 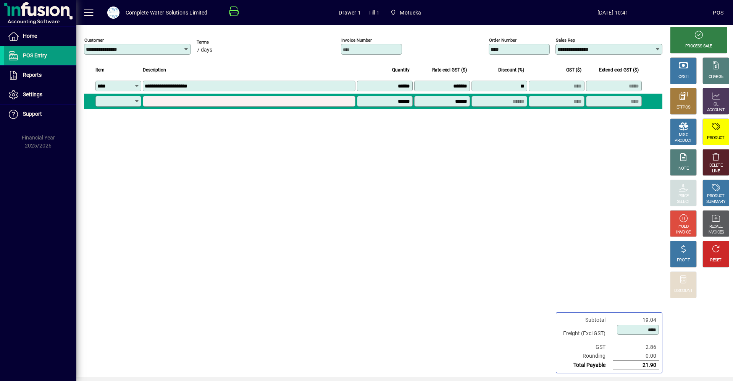 I want to click on span: Till 1, so click(x=374, y=13).